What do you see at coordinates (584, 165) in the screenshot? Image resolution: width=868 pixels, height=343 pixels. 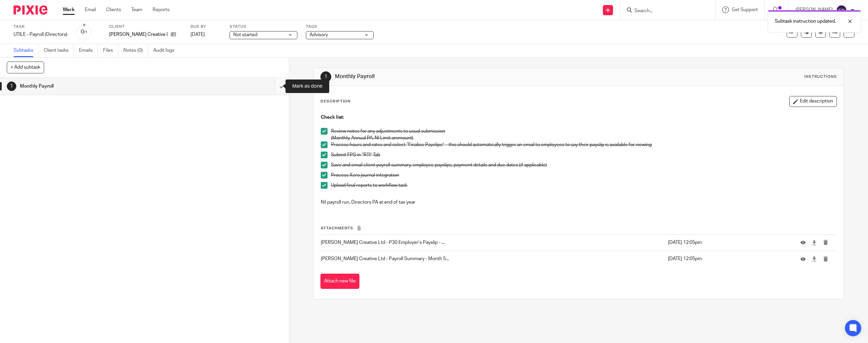 I see `p: Save and email client payroll summary, employee payslips, payment details and due dates (if appli...` at bounding box center [584, 165].